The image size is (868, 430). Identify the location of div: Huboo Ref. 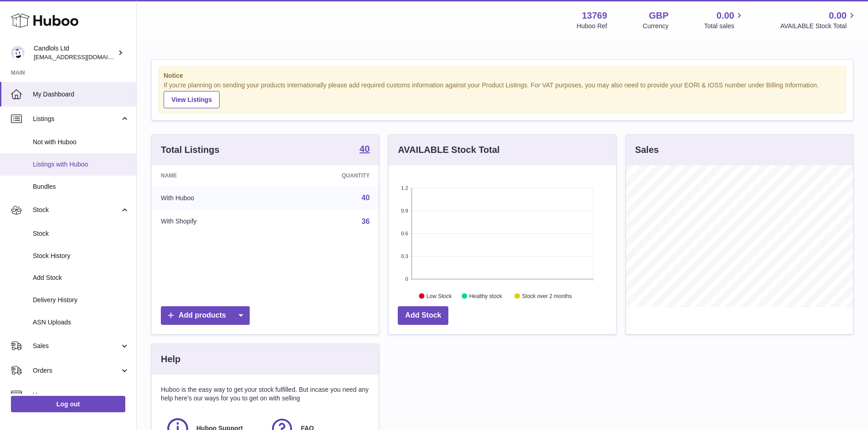
(592, 26).